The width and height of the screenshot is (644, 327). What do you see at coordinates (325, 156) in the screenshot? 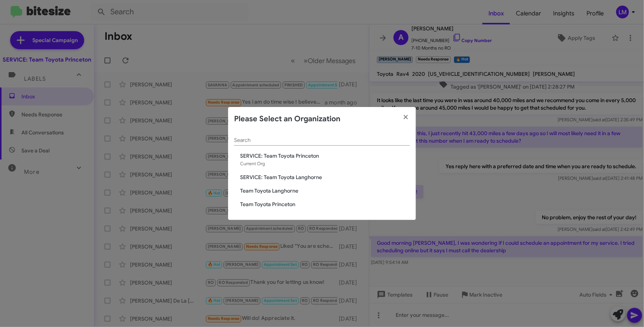
I see `span: SERVICE: Team Toyota Princeton` at bounding box center [325, 156].